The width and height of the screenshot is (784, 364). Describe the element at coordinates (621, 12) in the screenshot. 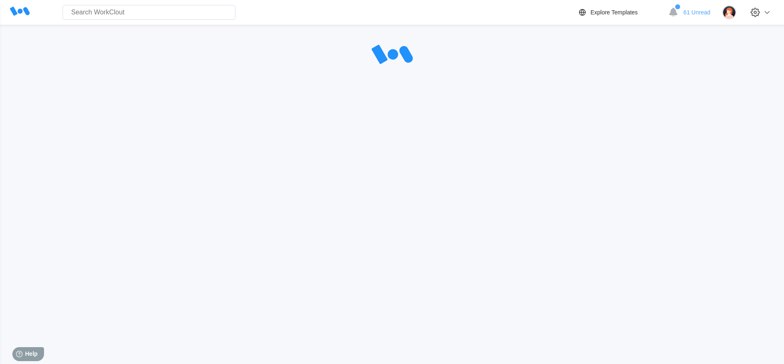

I see `a: Explore Templates` at that location.